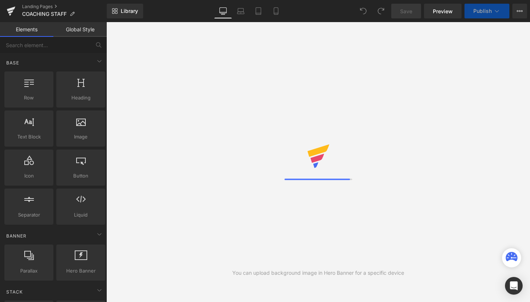  What do you see at coordinates (125, 11) in the screenshot?
I see `a: New Library` at bounding box center [125, 11].